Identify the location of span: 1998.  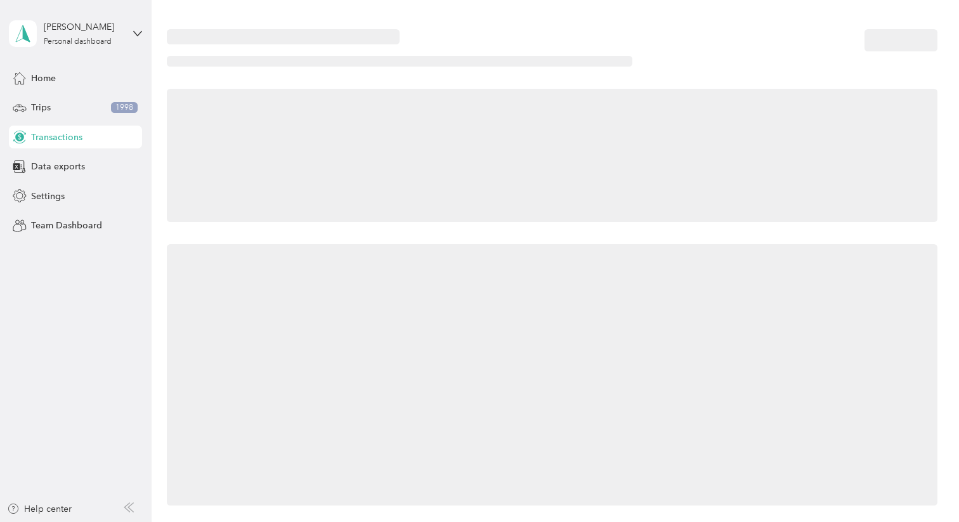
(124, 108).